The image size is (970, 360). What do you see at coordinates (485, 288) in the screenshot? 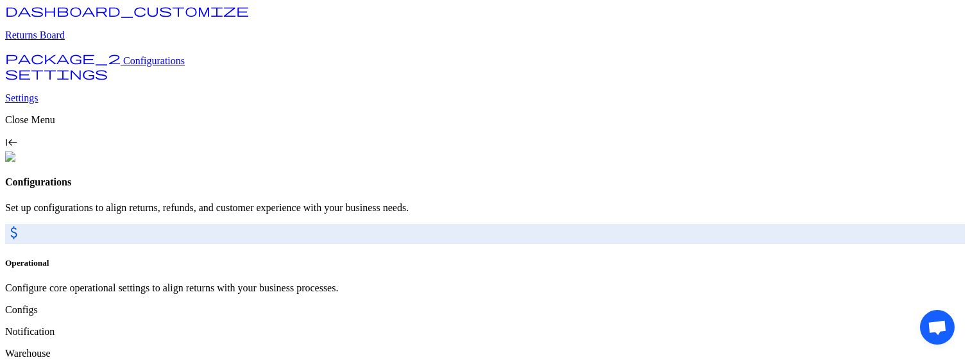
I see `p: Configure core operational settings to align returns with your business processes.` at bounding box center [485, 288].